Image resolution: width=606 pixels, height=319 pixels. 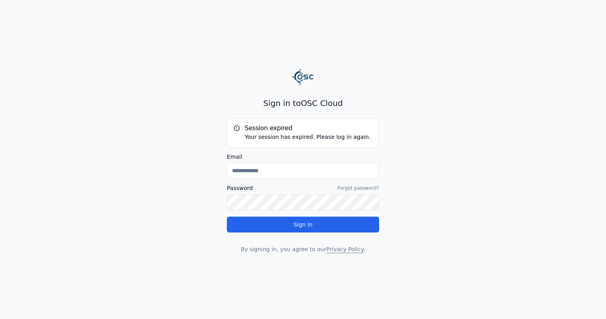 I want to click on label: Password, so click(x=240, y=188).